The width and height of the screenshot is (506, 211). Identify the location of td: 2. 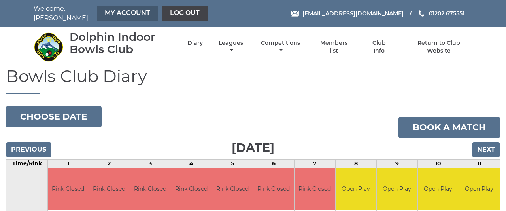
(109, 164).